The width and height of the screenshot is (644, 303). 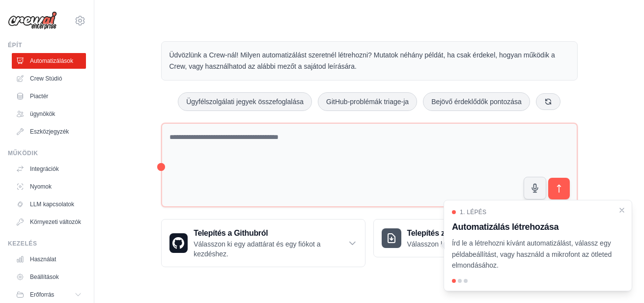 What do you see at coordinates (32, 21) in the screenshot?
I see `img: Logó` at bounding box center [32, 21].